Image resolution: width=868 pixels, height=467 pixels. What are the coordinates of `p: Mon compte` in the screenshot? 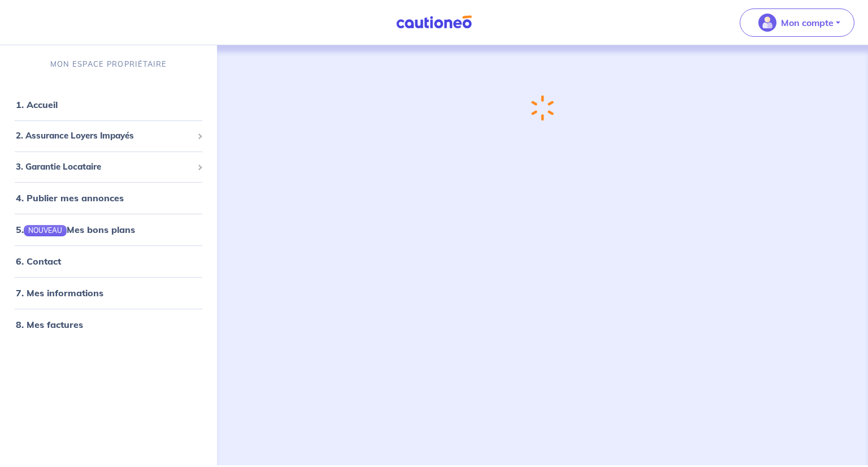 It's located at (807, 22).